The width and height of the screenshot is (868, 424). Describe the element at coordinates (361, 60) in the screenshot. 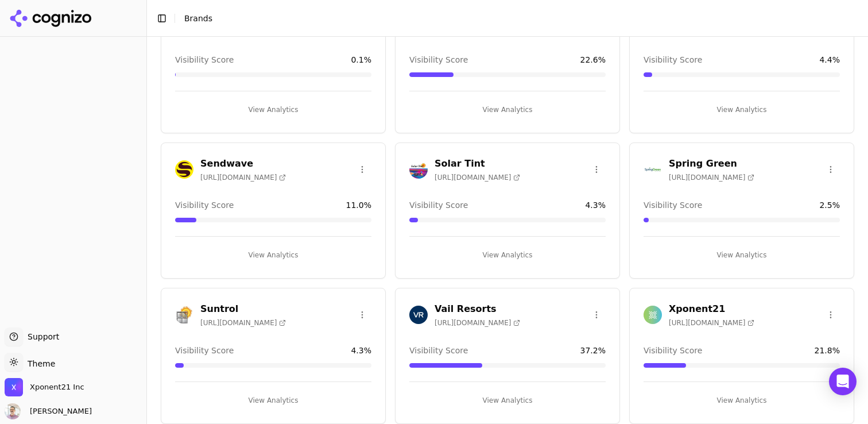

I see `span: 0.1 %` at that location.